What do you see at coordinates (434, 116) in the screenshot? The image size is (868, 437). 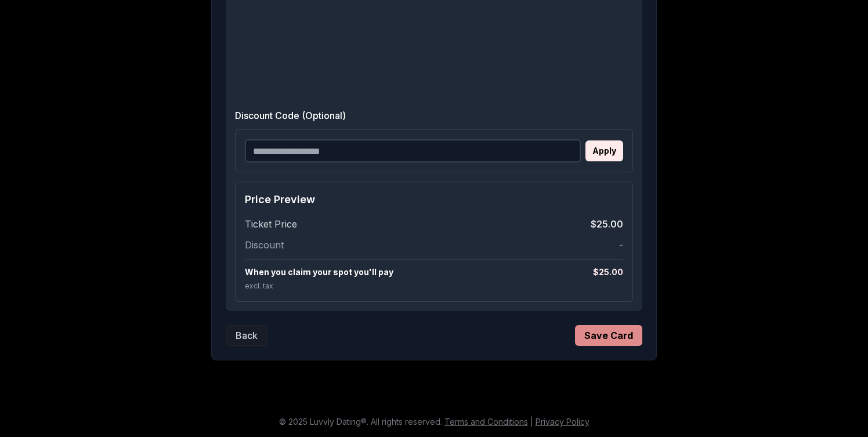 I see `label: Discount Code (Optional)` at bounding box center [434, 116].